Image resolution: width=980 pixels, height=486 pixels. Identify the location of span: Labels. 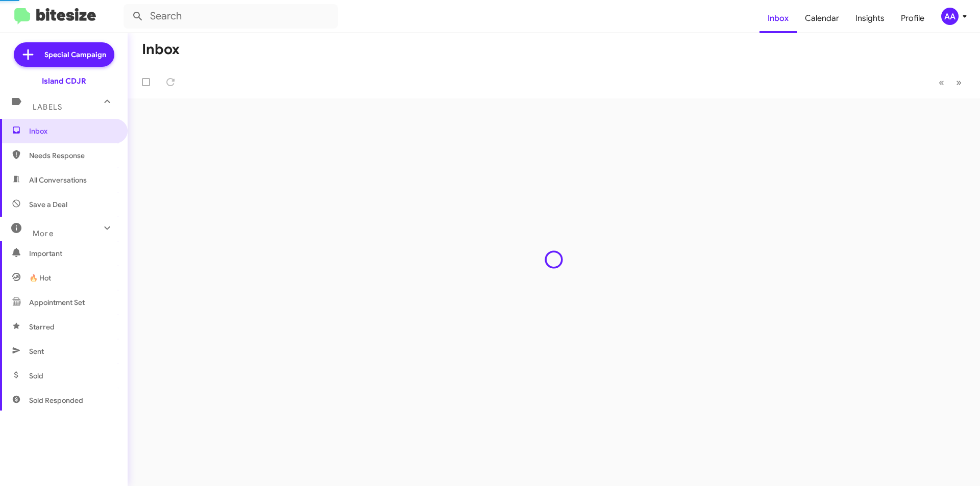
(48, 107).